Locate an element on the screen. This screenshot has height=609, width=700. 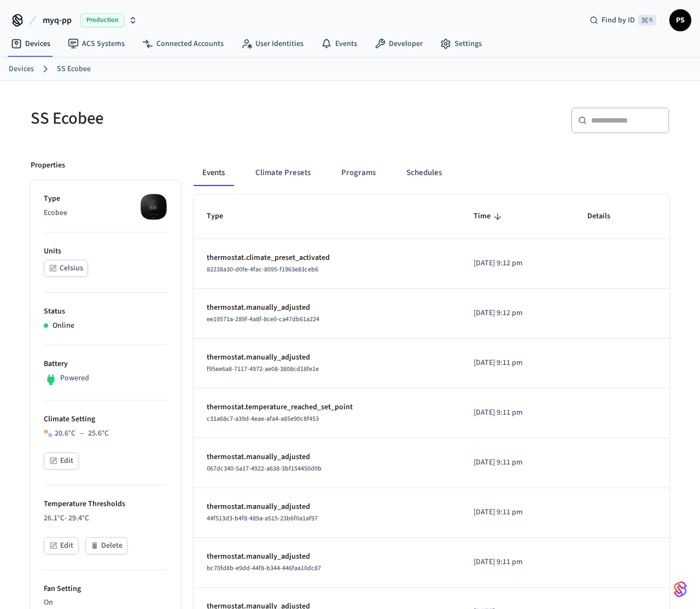
a: ACS Systems is located at coordinates (96, 44).